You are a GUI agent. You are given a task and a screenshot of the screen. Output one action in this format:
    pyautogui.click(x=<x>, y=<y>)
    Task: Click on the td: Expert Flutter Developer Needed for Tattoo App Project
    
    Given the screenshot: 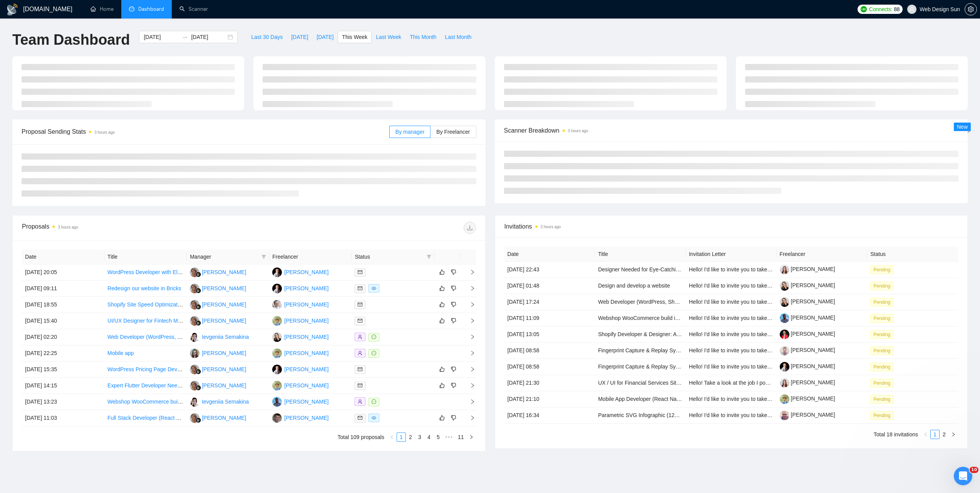 What is the action you would take?
    pyautogui.click(x=146, y=386)
    